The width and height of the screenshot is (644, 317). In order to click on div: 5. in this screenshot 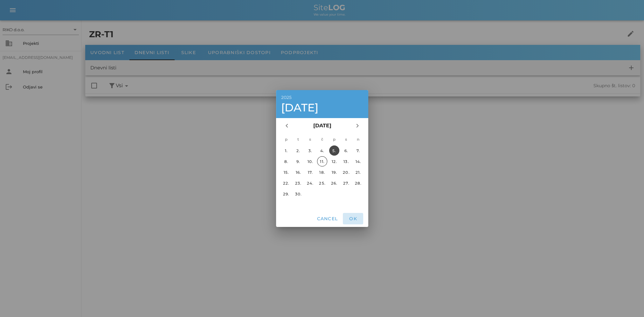, I will do `click(334, 150)`.